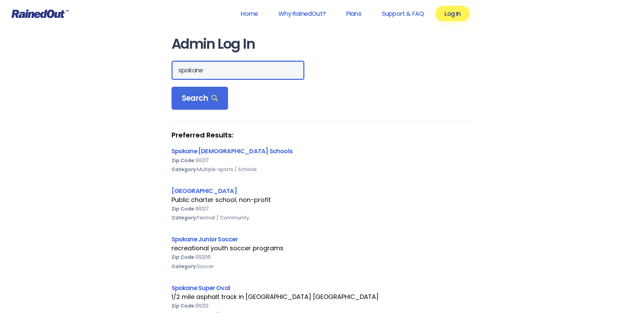  Describe the element at coordinates (302, 14) in the screenshot. I see `a: Why RainedOut?` at that location.